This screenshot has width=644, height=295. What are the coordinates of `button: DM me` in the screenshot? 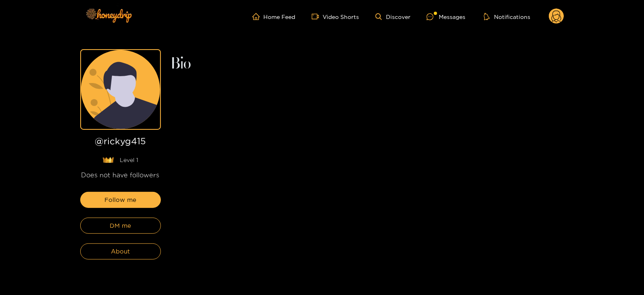 It's located at (121, 226).